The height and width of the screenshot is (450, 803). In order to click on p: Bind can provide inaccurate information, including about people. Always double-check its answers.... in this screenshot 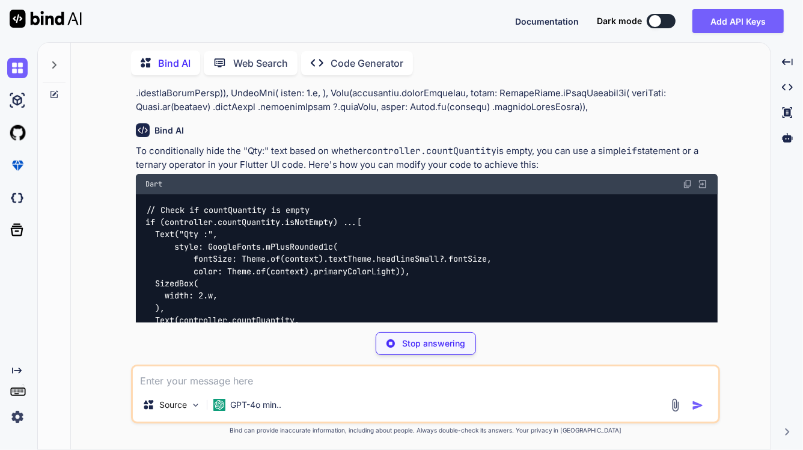, I will do `click(426, 430)`.